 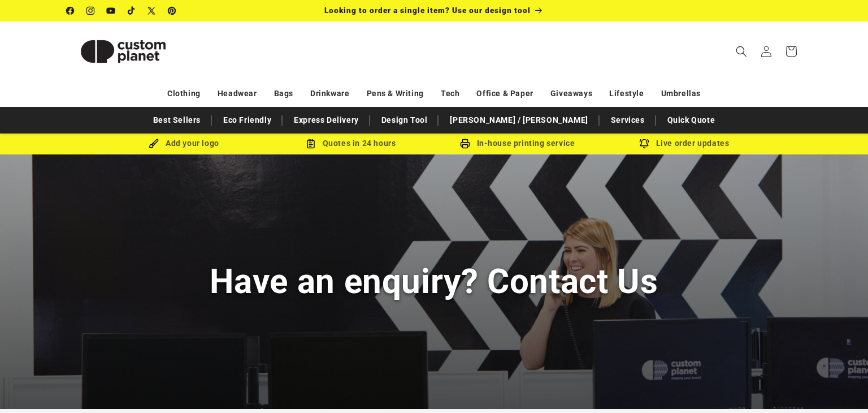 What do you see at coordinates (466, 143) in the screenshot?
I see `img: In-house printing` at bounding box center [466, 143].